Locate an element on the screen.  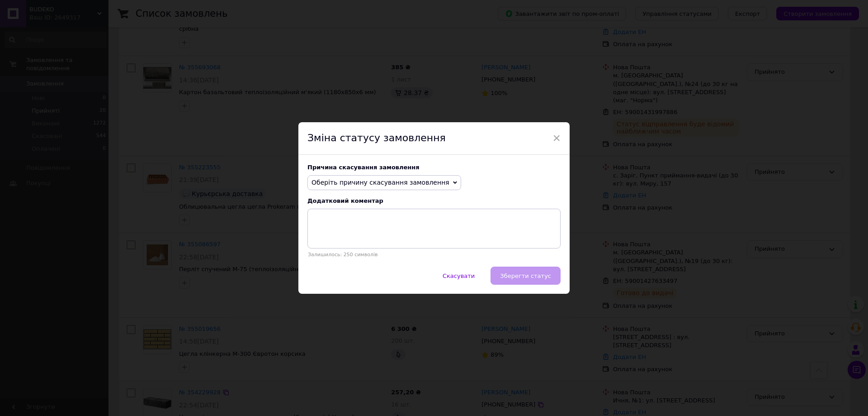
button: Скасувати is located at coordinates (458, 275).